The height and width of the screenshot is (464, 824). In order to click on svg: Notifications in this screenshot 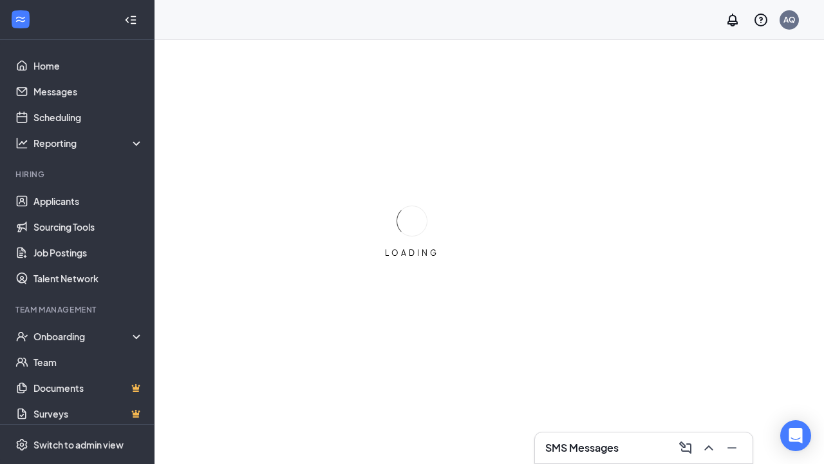, I will do `click(733, 20)`.